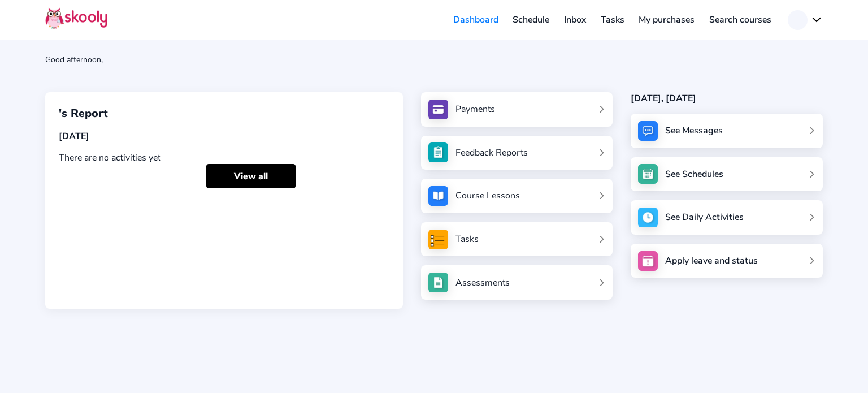 The image size is (868, 393). I want to click on a: My purchases, so click(666, 20).